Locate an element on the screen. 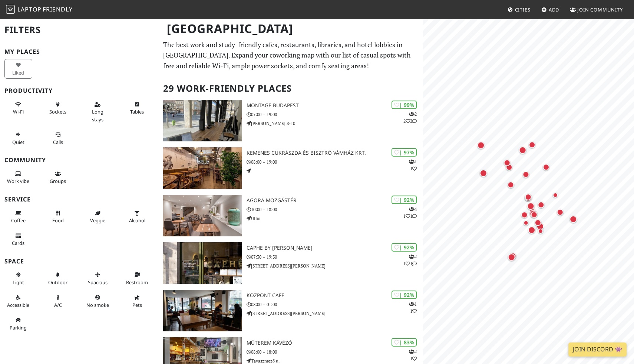 The image size is (634, 364). img: Montage Budapest is located at coordinates (203, 120).